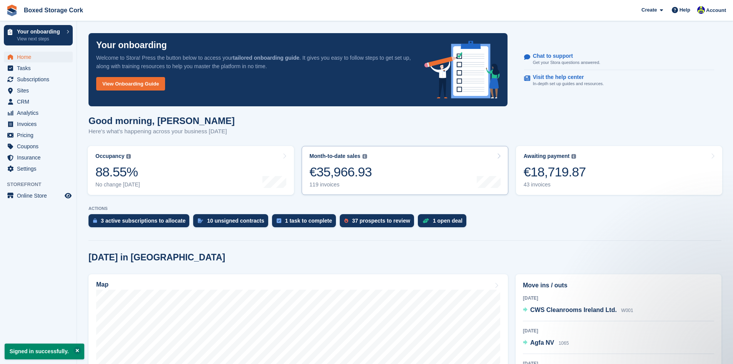  I want to click on span: W001, so click(627, 310).